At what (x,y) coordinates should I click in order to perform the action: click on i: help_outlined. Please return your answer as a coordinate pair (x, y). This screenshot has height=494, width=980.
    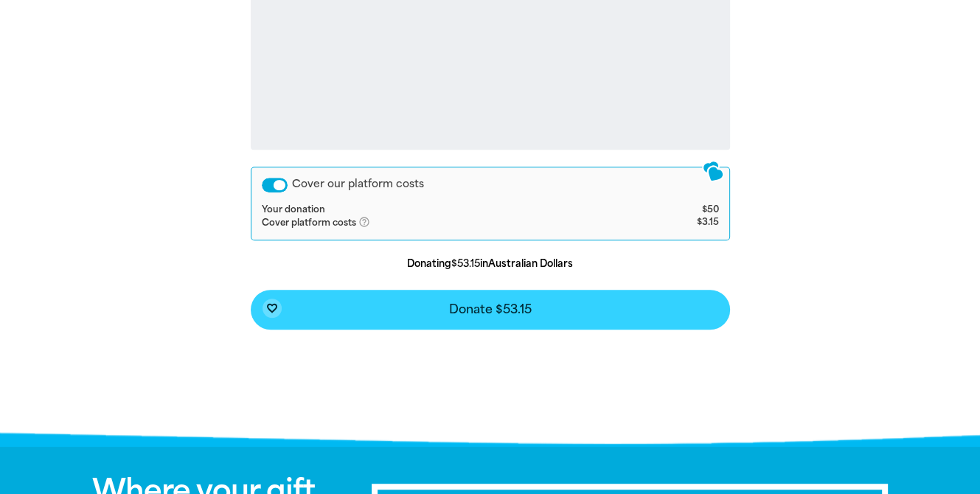
    Looking at the image, I should click on (371, 222).